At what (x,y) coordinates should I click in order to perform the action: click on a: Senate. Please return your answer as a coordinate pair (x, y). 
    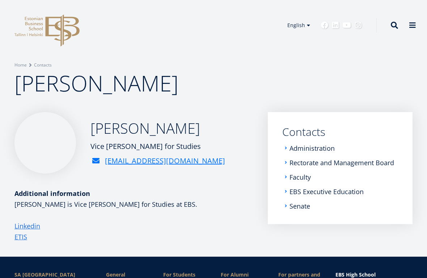
    Looking at the image, I should click on (300, 206).